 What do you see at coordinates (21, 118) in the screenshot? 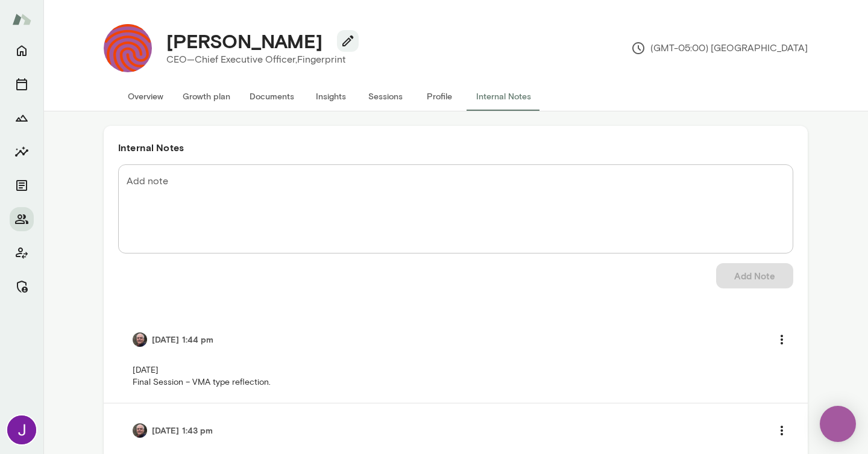
I see `button: Growth Plan` at bounding box center [21, 118].